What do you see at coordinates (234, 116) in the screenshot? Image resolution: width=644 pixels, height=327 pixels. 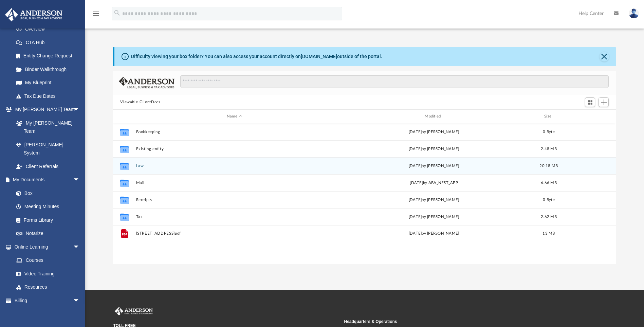 I see `div: Name` at bounding box center [234, 116].